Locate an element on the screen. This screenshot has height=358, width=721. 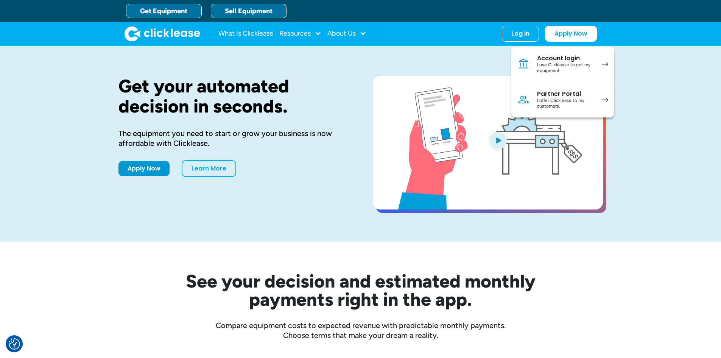
img: Blue play button logo on a light blue circular background is located at coordinates (498, 140).